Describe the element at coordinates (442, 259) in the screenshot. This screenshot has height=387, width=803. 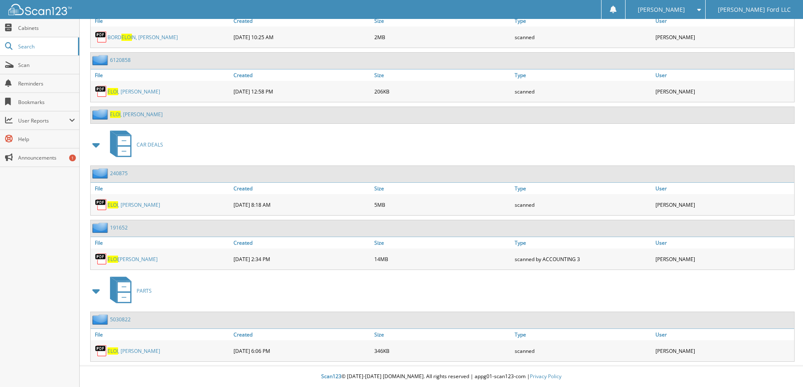
I see `div: 14MB` at that location.